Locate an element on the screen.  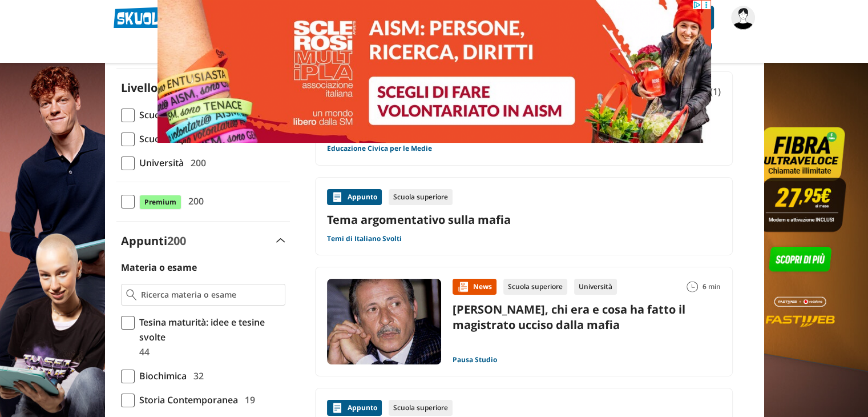
label: Materia o esame is located at coordinates (159, 267).